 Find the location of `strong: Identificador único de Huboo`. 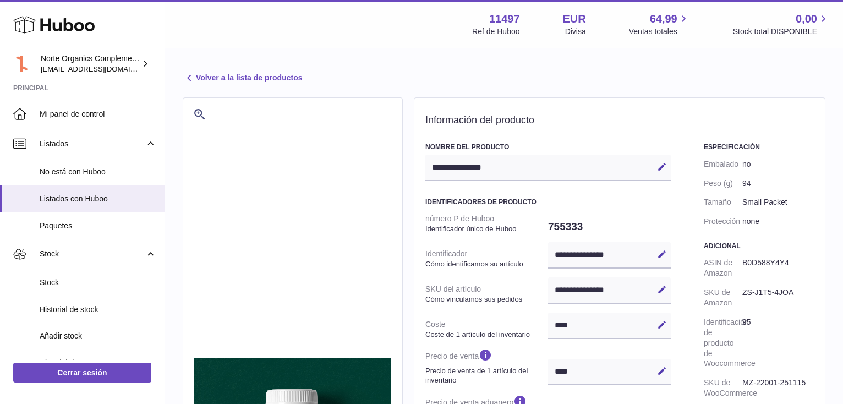

strong: Identificador único de Huboo is located at coordinates (485, 229).